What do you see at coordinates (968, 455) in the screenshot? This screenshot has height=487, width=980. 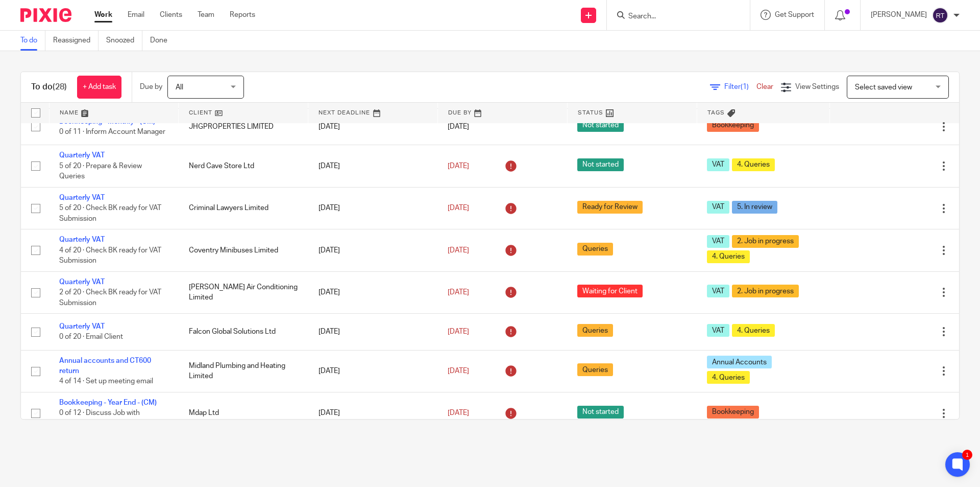 I see `div: 1` at bounding box center [968, 455].